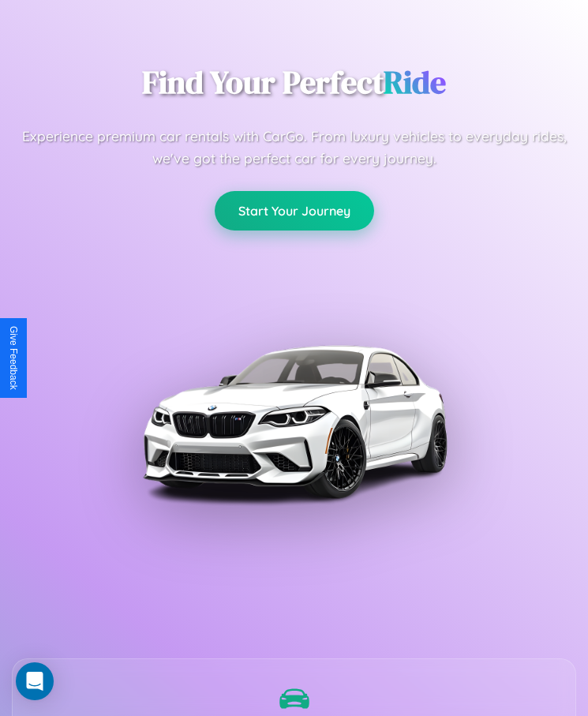 The height and width of the screenshot is (716, 588). I want to click on div: Open Intercom Messenger, so click(35, 681).